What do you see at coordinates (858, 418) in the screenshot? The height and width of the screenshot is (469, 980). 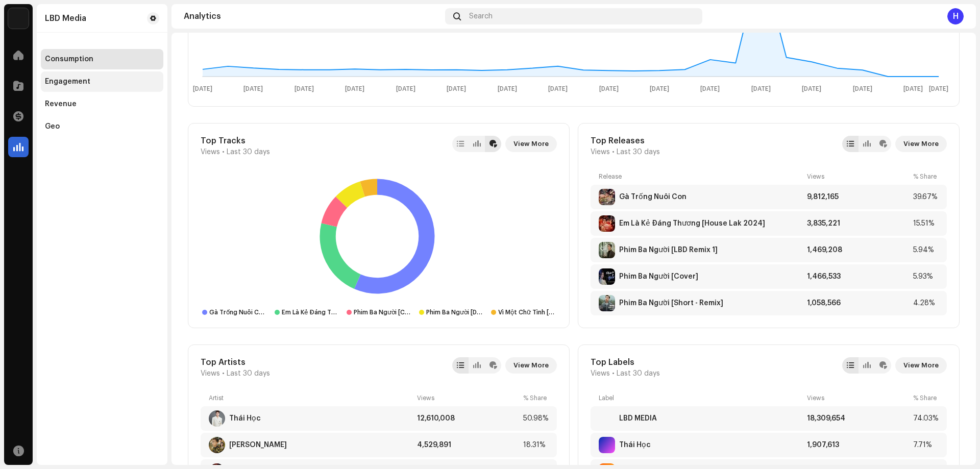 I see `div: 18,309,654` at bounding box center [858, 418].